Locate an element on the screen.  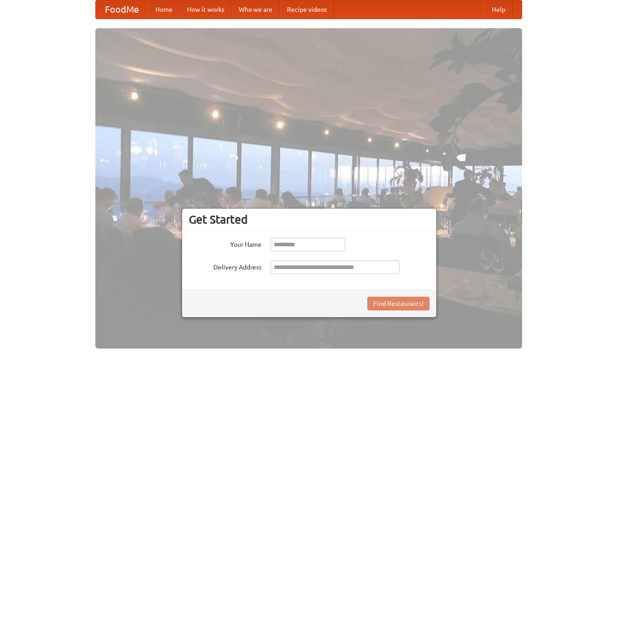
a: Recipe videos is located at coordinates (307, 10).